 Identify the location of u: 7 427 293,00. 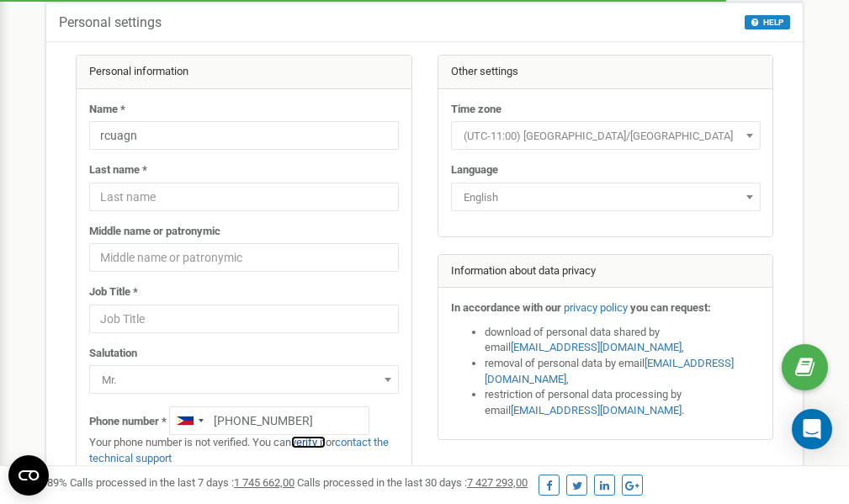
(498, 482).